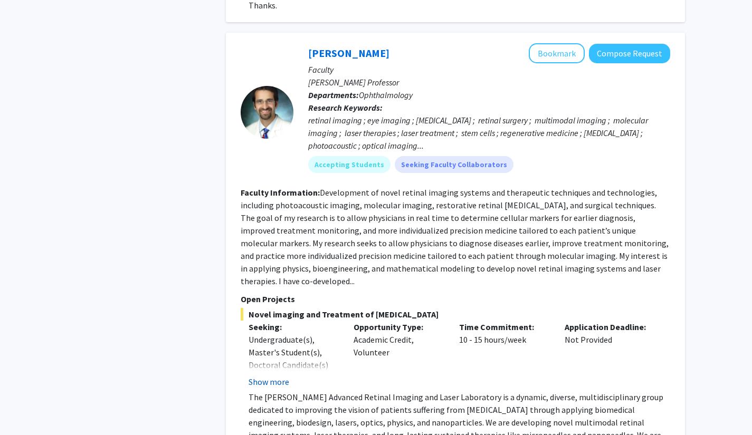  I want to click on div: Not Provided, so click(610, 355).